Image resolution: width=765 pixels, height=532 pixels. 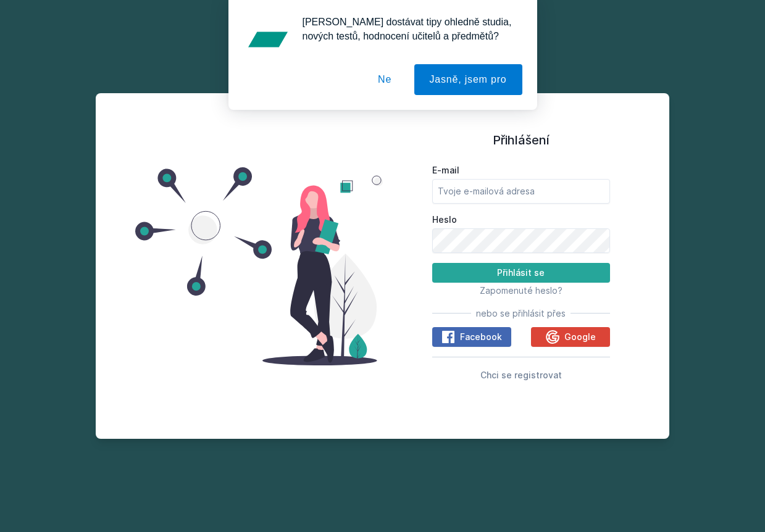 What do you see at coordinates (472, 337) in the screenshot?
I see `button: Facebook` at bounding box center [472, 337].